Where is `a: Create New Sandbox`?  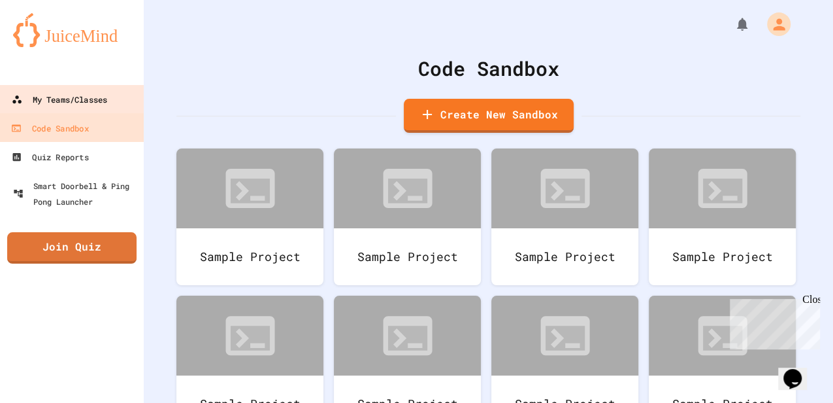
a: Create New Sandbox is located at coordinates (489, 116).